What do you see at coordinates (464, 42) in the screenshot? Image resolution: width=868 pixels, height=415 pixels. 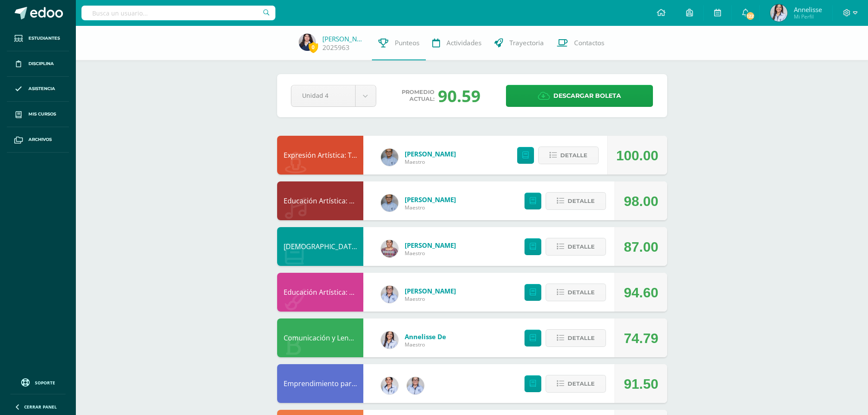 I see `span: Actividades` at bounding box center [464, 42].